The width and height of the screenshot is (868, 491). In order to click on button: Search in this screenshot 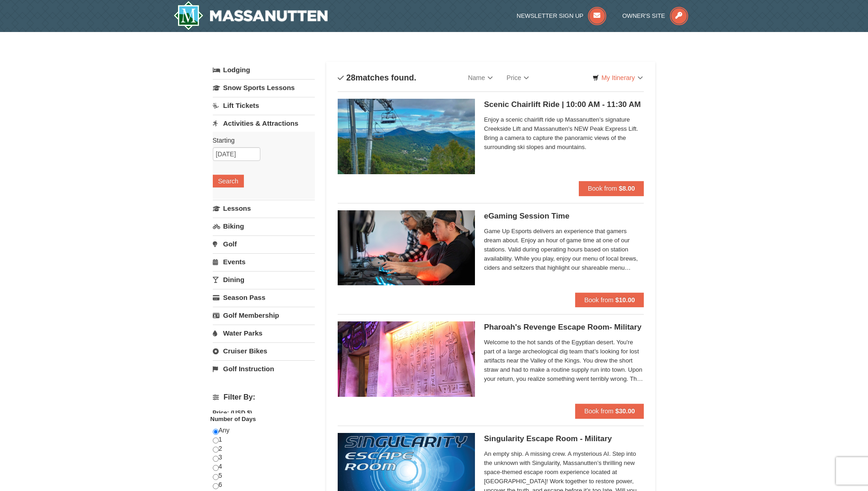, I will do `click(229, 181)`.